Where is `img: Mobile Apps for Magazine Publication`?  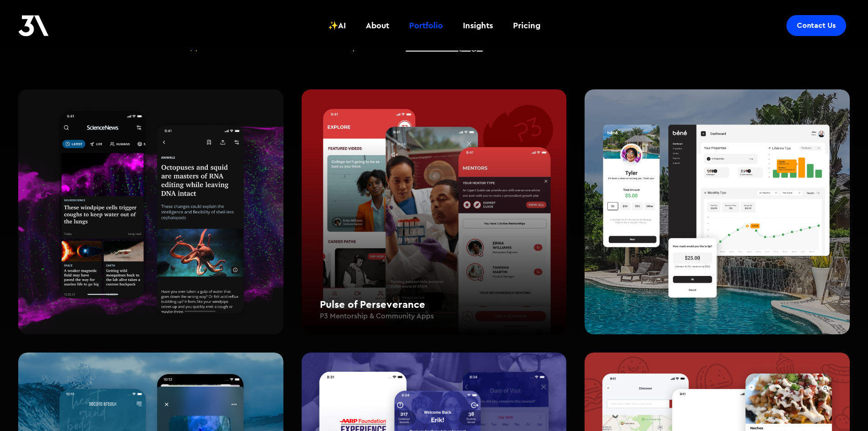 img: Mobile Apps for Magazine Publication is located at coordinates (151, 211).